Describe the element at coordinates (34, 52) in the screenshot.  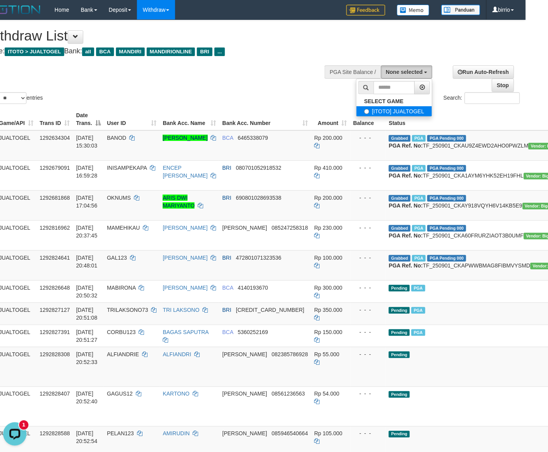
I see `span: ITOTO > JUALTOGEL` at that location.